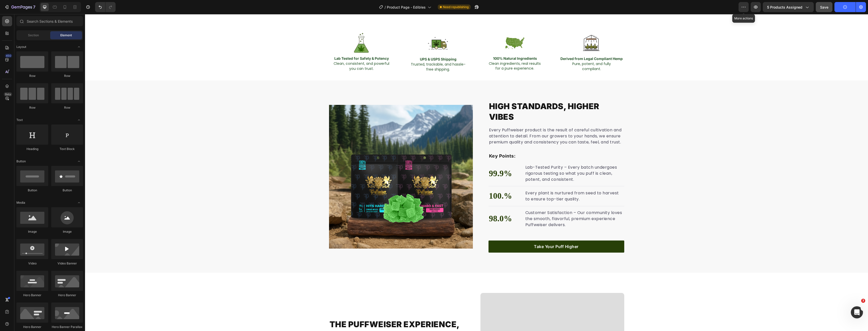  Describe the element at coordinates (406, 7) in the screenshot. I see `span: Product Page - Edibles` at that location.